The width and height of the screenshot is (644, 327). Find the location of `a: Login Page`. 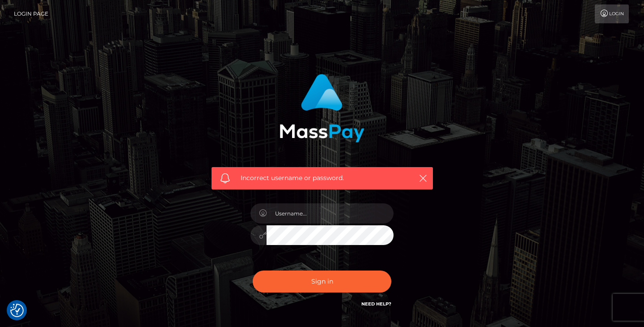

a: Login Page is located at coordinates (31, 14).